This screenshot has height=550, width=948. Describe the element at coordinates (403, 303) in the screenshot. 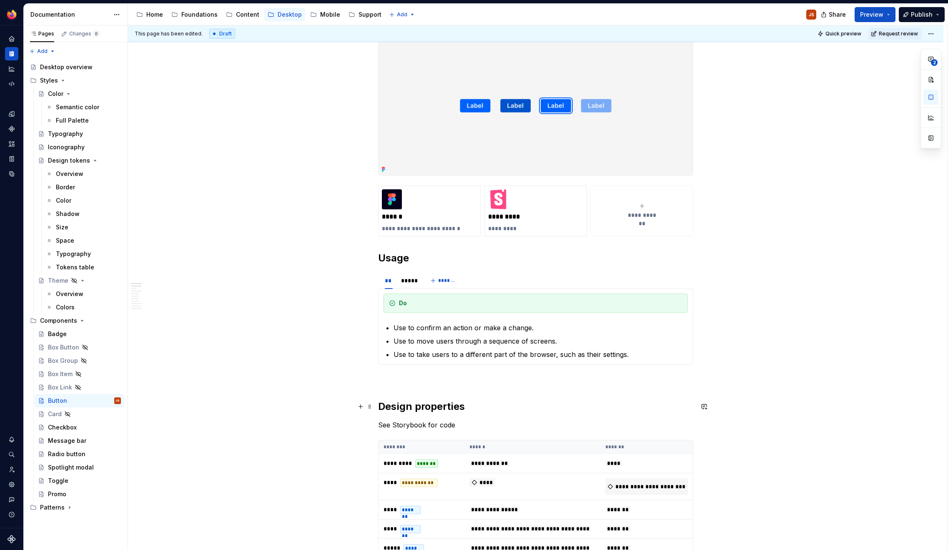

I see `strong: Do` at that location.